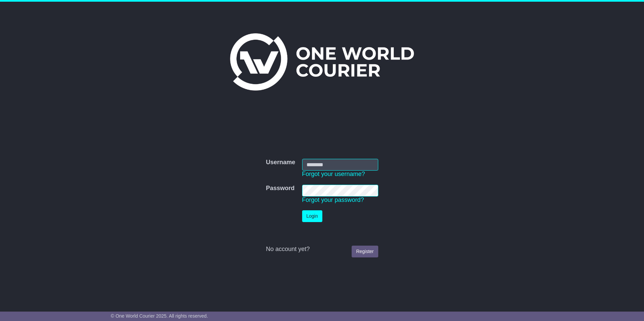 The width and height of the screenshot is (644, 321). I want to click on label: Username, so click(281, 163).